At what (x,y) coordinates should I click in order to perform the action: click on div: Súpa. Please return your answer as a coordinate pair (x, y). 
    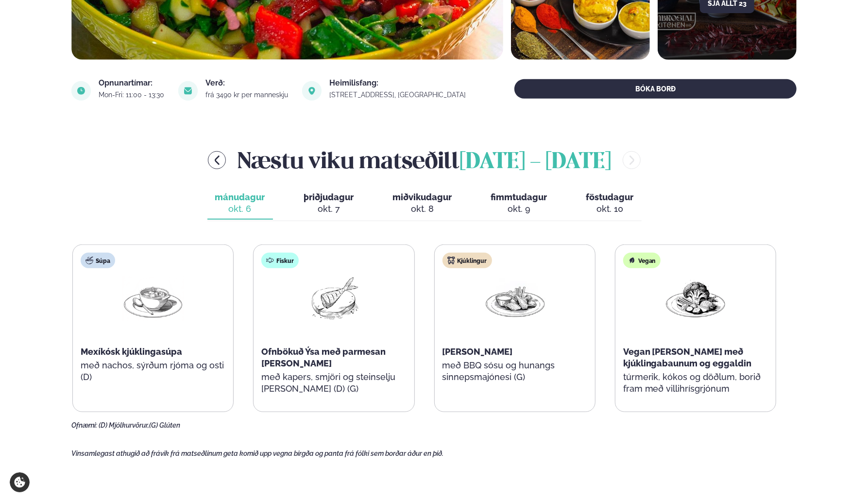
    Looking at the image, I should click on (98, 260).